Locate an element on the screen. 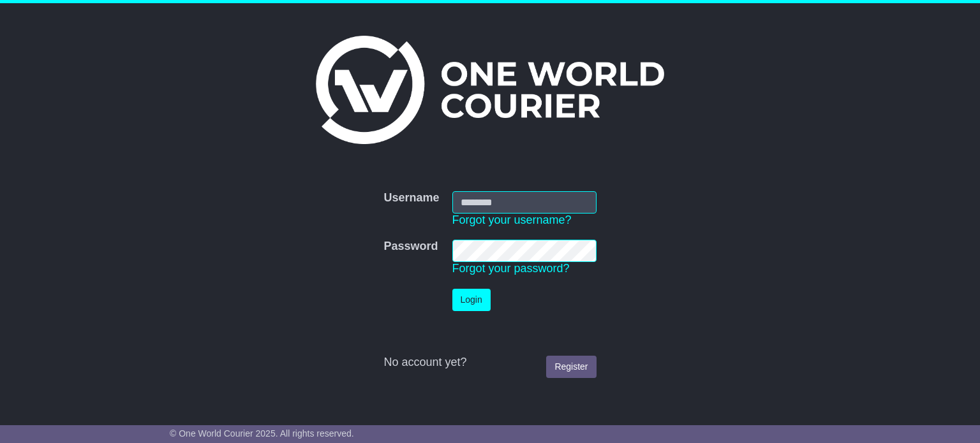 This screenshot has width=980, height=443. img: One World is located at coordinates (490, 90).